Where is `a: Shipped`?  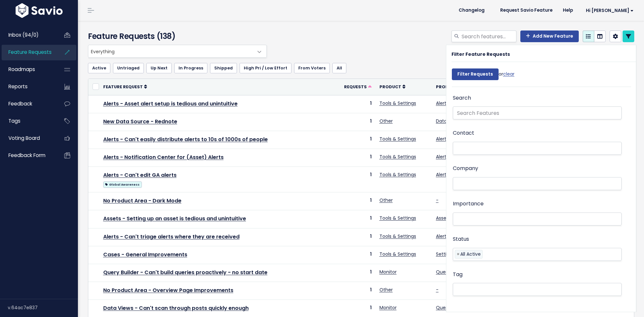 a: Shipped is located at coordinates (223, 68).